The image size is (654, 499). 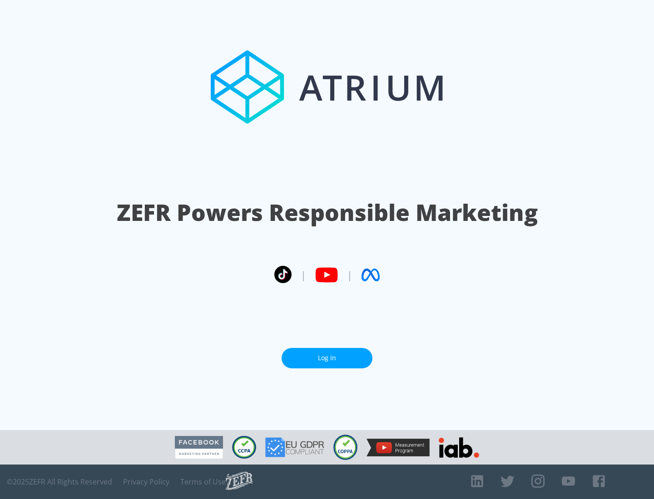 I want to click on img: CCPA Compliant, so click(x=244, y=448).